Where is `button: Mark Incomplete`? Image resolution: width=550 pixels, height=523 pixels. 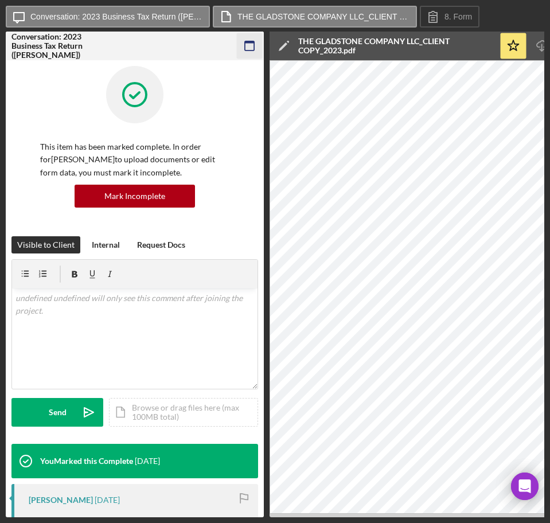 button: Mark Incomplete is located at coordinates (135, 196).